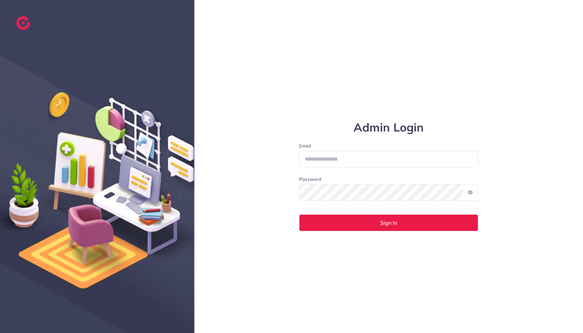 The image size is (583, 333). Describe the element at coordinates (23, 23) in the screenshot. I see `img: logo` at that location.